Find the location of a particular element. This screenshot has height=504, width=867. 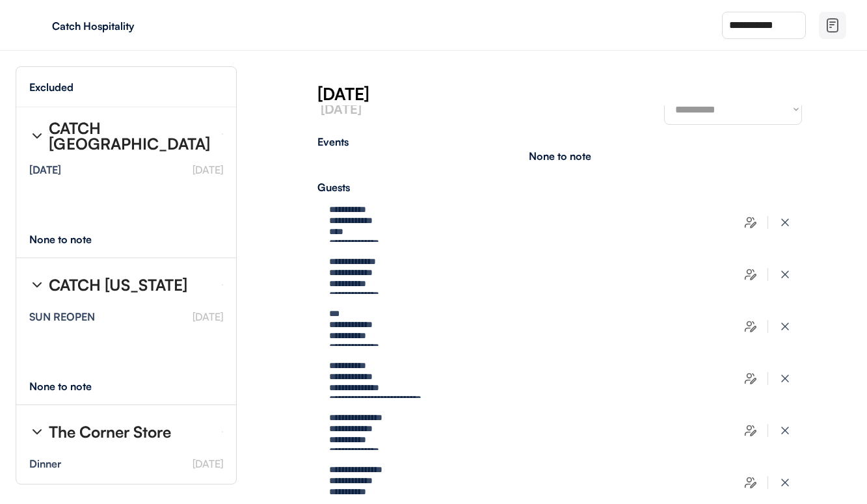

div: Events is located at coordinates (560, 142).